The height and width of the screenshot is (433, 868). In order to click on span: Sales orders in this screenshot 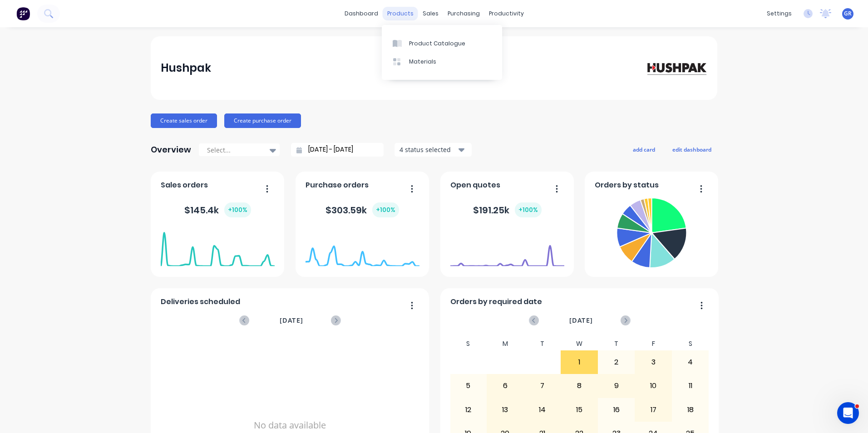, I will do `click(184, 186)`.